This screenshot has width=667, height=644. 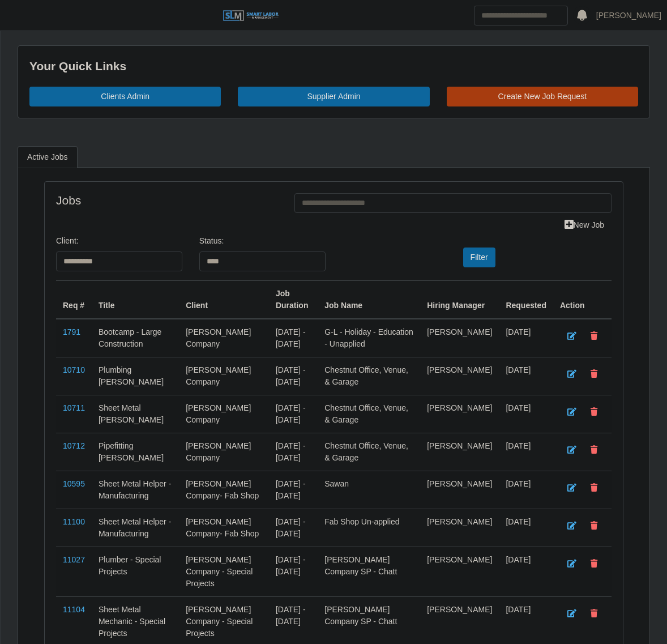 I want to click on img: SLM Logo, so click(x=251, y=16).